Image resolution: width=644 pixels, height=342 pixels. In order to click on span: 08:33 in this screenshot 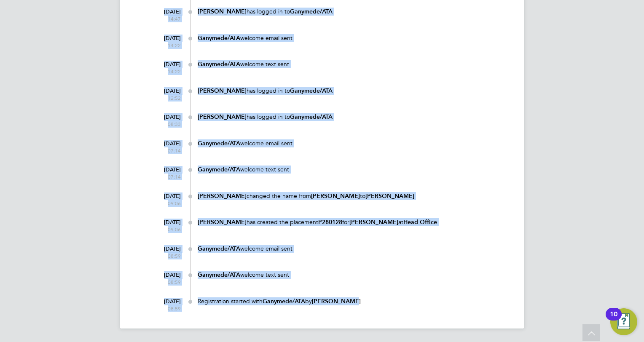, I will do `click(164, 125)`.